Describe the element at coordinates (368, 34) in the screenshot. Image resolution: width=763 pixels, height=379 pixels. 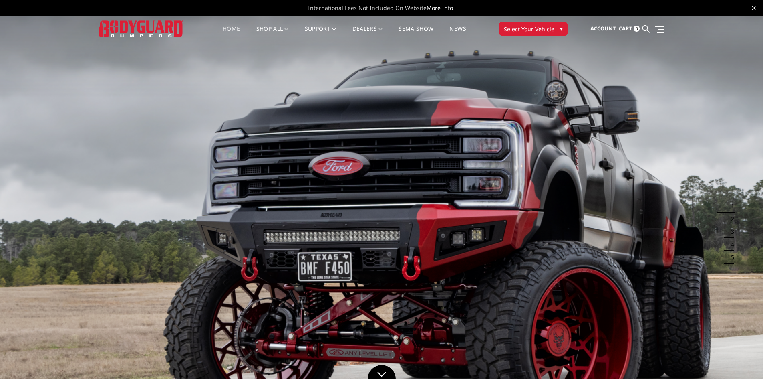
I see `a: Dealers` at that location.